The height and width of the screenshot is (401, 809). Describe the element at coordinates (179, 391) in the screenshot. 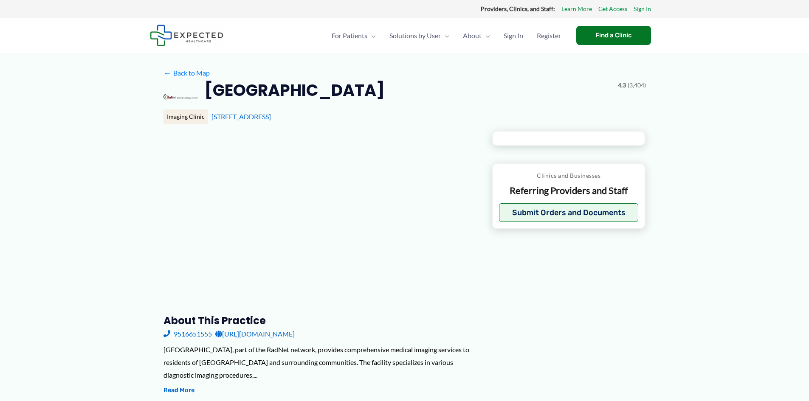

I see `button: Read More` at that location.